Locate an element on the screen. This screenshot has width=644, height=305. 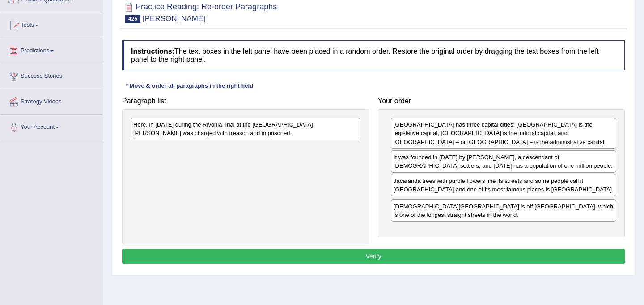
a: Tests is located at coordinates (51, 24).